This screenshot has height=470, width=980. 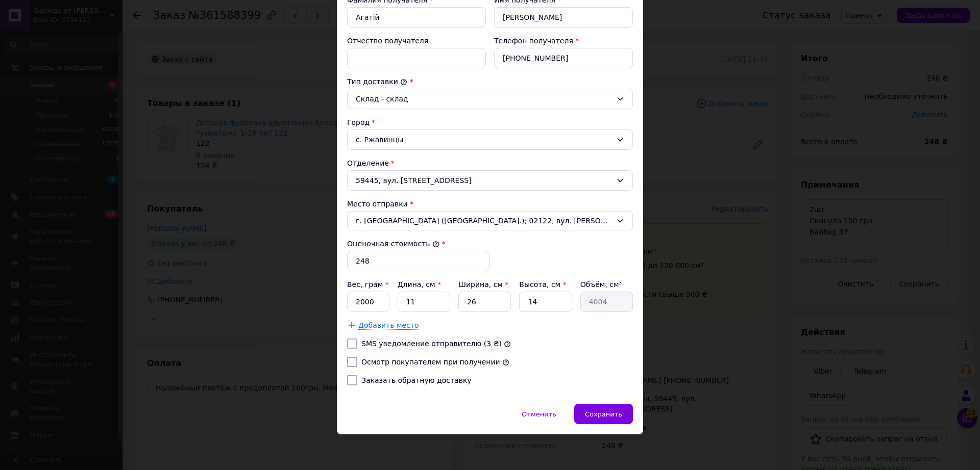 What do you see at coordinates (483, 285) in the screenshot?
I see `label: Ширина, см` at bounding box center [483, 285].